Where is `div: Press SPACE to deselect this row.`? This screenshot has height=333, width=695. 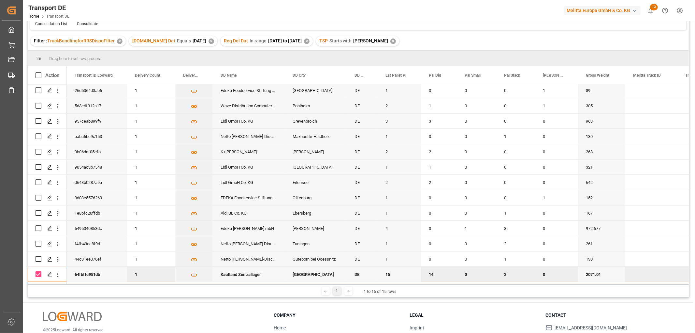
div: Press SPACE to deselect this row. is located at coordinates (47, 274).